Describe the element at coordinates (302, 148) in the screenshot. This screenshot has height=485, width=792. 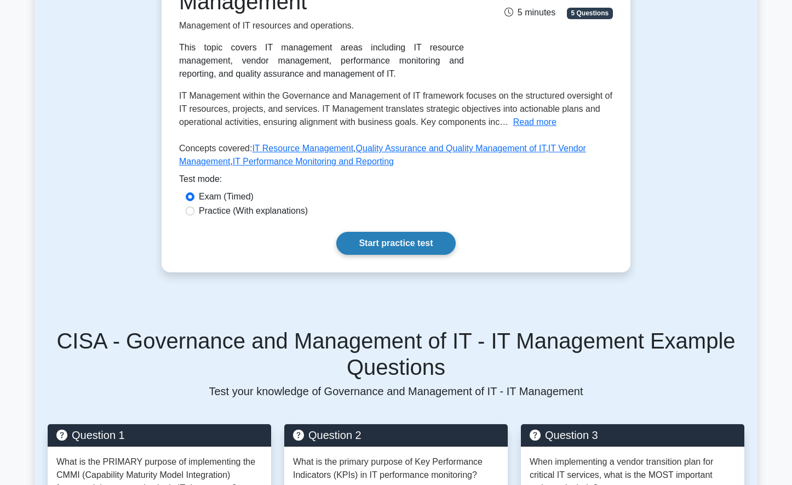
I see `a: IT Resource Management` at that location.